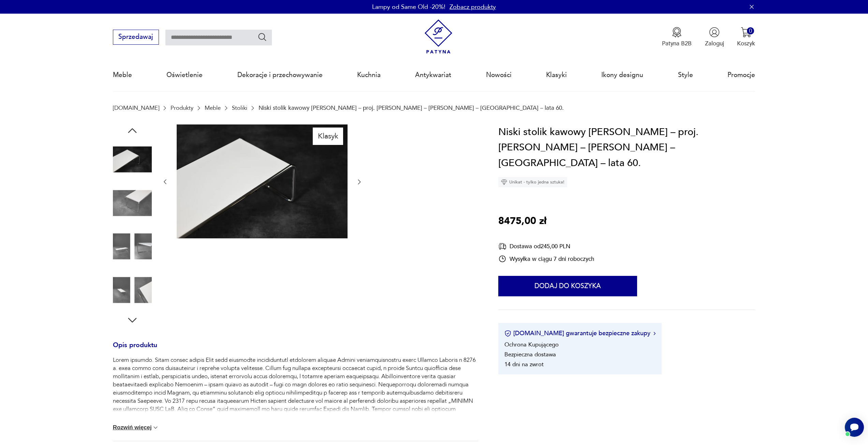 The width and height of the screenshot is (868, 445). What do you see at coordinates (136, 427) in the screenshot?
I see `button: Rozwiń więcej` at bounding box center [136, 427].